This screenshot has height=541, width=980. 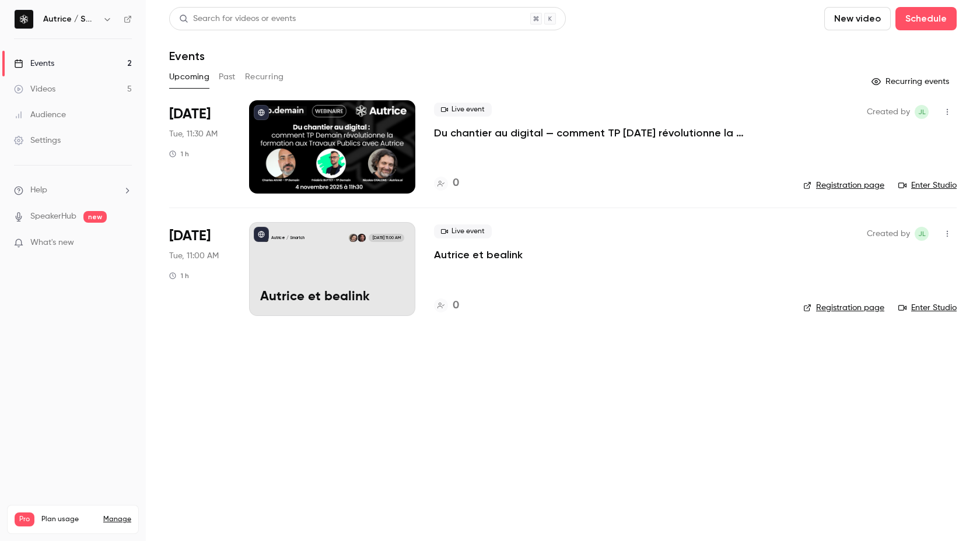 I want to click on h6: Autrice / Smartch, so click(x=71, y=19).